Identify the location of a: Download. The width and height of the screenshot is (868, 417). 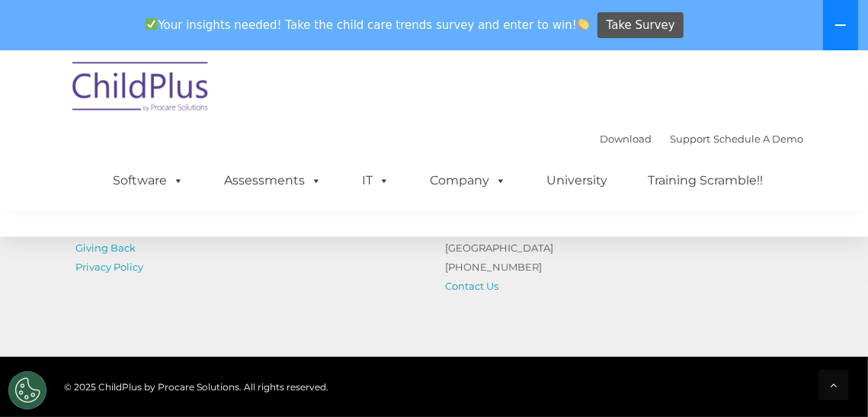
(627, 138).